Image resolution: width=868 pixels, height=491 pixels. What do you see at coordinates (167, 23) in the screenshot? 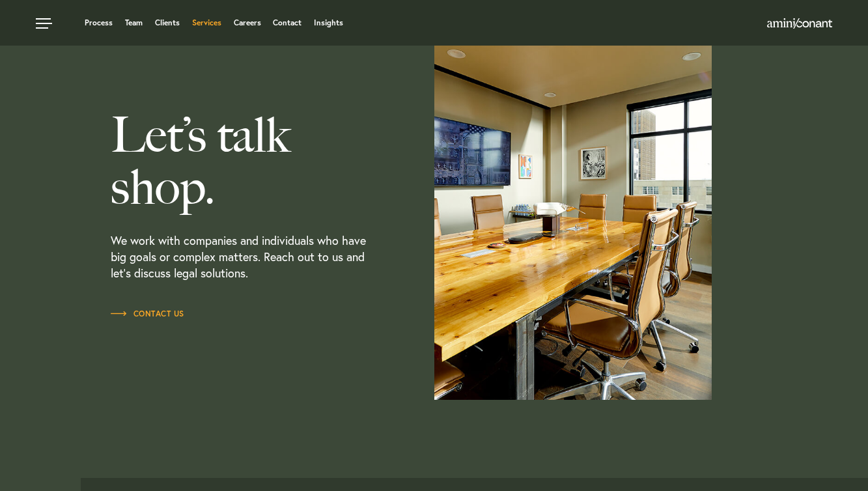
I see `a: Clients` at bounding box center [167, 23].